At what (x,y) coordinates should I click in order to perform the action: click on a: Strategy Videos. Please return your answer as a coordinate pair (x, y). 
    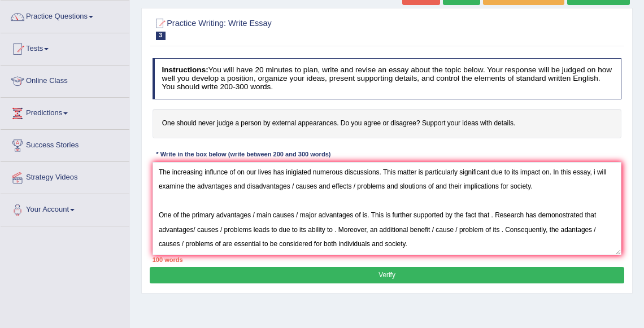
    Looking at the image, I should click on (65, 177).